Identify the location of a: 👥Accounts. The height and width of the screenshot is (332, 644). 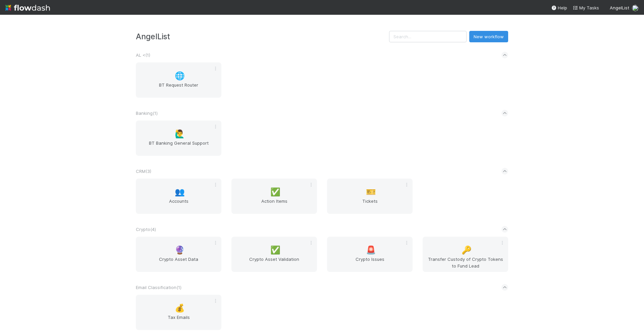
(179, 196).